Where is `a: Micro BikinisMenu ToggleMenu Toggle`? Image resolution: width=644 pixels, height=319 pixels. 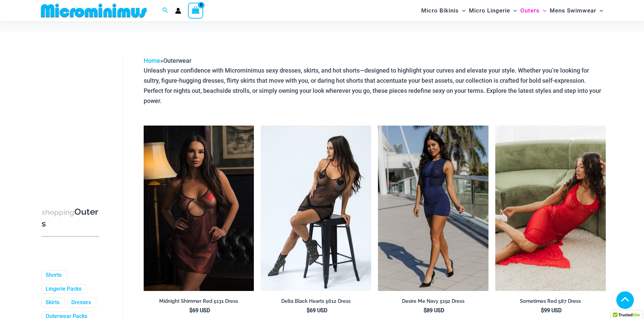
a: Micro BikinisMenu ToggleMenu Toggle is located at coordinates (444, 11).